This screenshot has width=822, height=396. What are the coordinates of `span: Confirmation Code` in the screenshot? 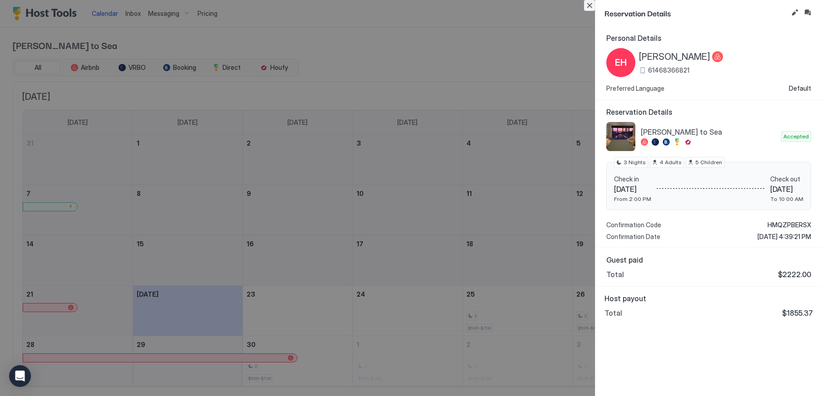 It's located at (633, 225).